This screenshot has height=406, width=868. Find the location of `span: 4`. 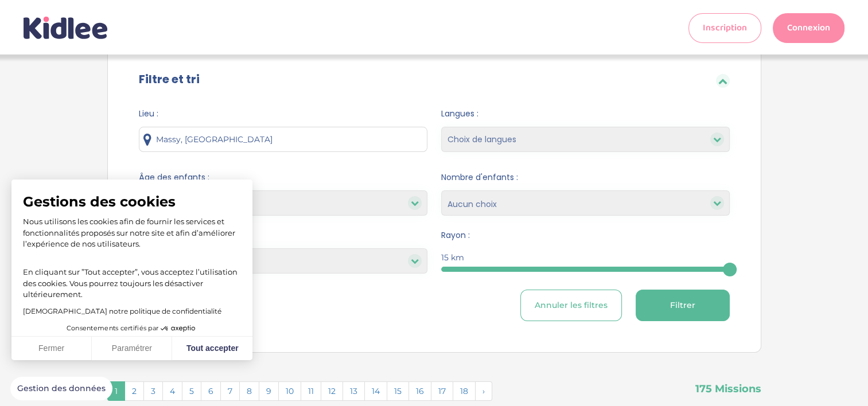

span: 4 is located at coordinates (172, 391).